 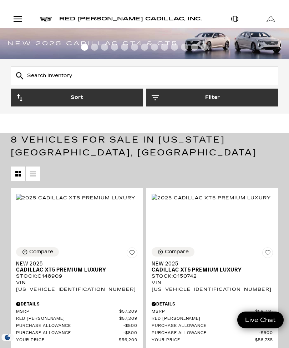 I want to click on a: MSRP $59,735, so click(x=212, y=311).